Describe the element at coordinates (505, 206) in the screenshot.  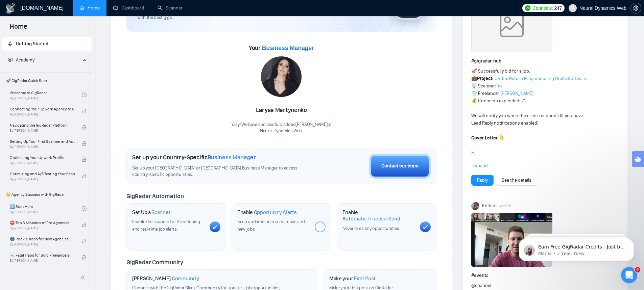
I see `span: 4:07 PM` at that location.